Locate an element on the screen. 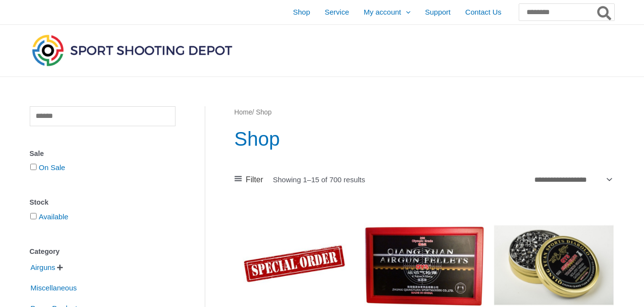 Image resolution: width=644 pixels, height=307 pixels. img: Sport Shooting Depot is located at coordinates (132, 50).